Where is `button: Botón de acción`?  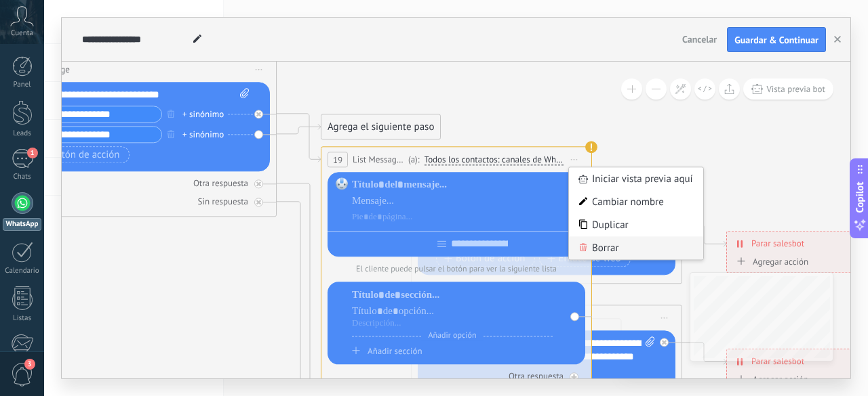 button: Botón de acción is located at coordinates (80, 155).